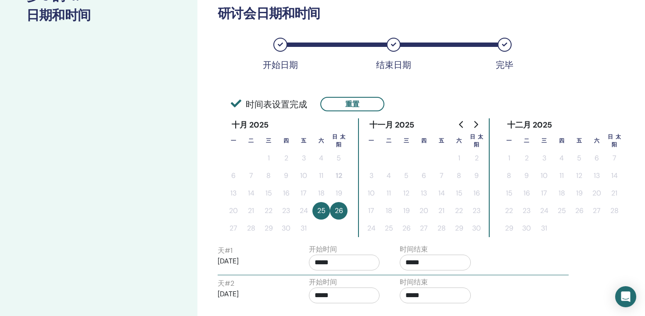  Describe the element at coordinates (393, 65) in the screenshot. I see `div: 结束日期` at that location.